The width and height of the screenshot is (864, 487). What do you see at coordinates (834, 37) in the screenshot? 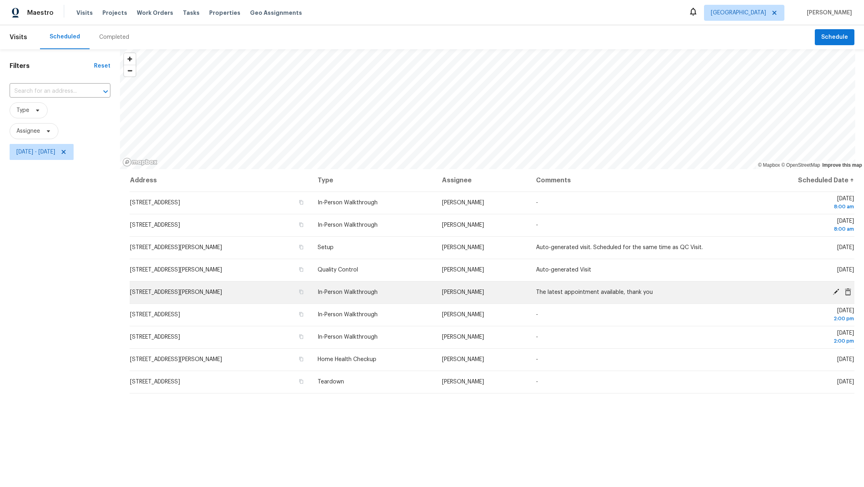
I see `span: Schedule` at bounding box center [834, 37].